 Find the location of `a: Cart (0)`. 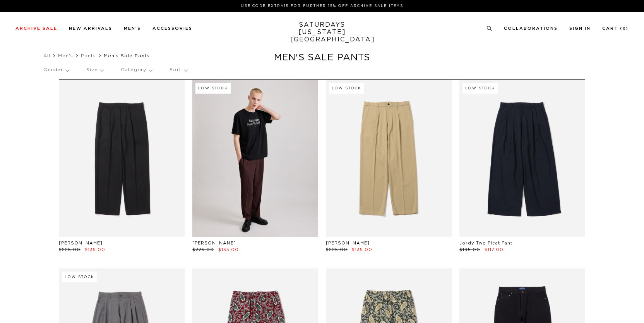

a: Cart (0) is located at coordinates (615, 28).